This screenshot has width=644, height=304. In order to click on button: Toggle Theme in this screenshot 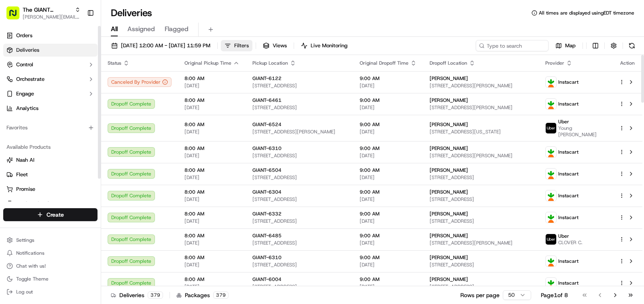, I will do `click(50, 279)`.